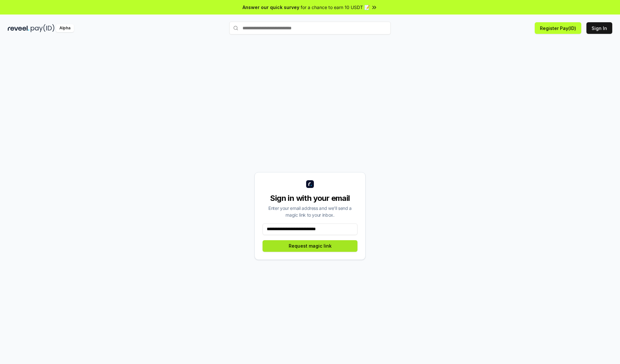  What do you see at coordinates (310, 184) in the screenshot?
I see `img: logo_small` at bounding box center [310, 184].